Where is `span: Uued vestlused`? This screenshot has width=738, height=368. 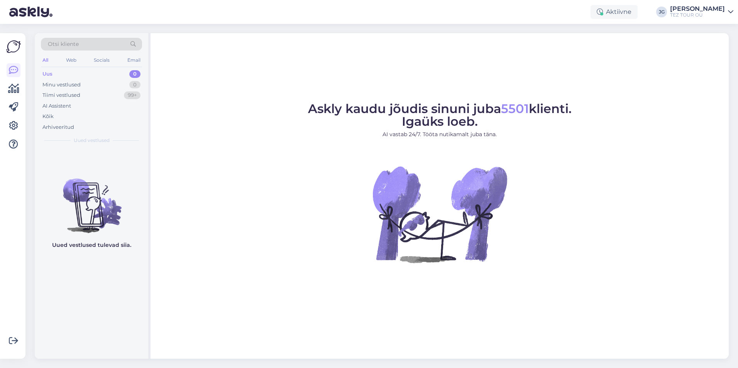 span: Uued vestlused is located at coordinates (92, 141).